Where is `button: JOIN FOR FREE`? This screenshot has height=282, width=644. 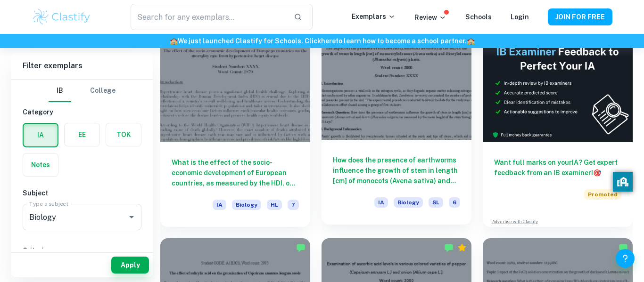
button: JOIN FOR FREE is located at coordinates (580, 17).